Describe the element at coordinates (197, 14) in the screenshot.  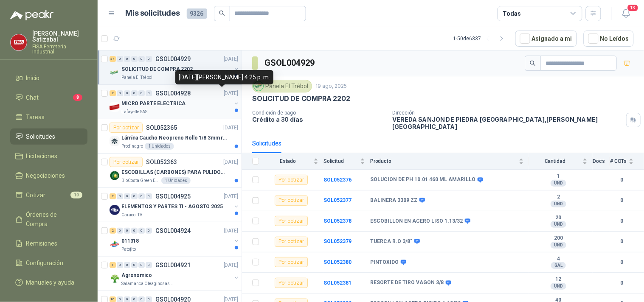
I see `span: 9326` at that location.